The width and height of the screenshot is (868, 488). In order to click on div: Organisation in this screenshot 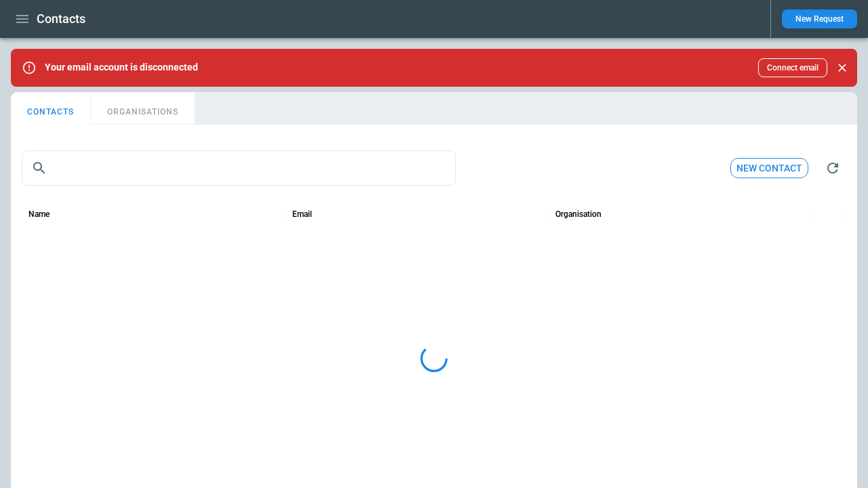, I will do `click(578, 214)`.